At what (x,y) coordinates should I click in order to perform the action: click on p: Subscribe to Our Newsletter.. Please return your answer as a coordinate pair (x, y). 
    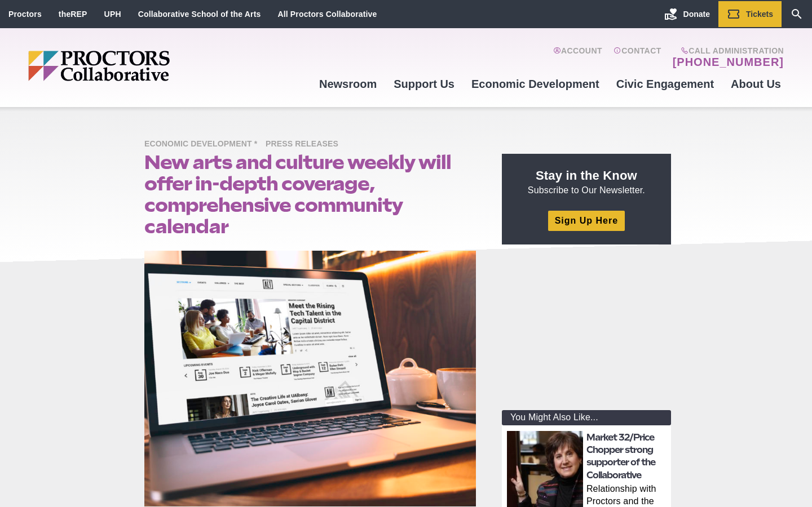
    Looking at the image, I should click on (587, 182).